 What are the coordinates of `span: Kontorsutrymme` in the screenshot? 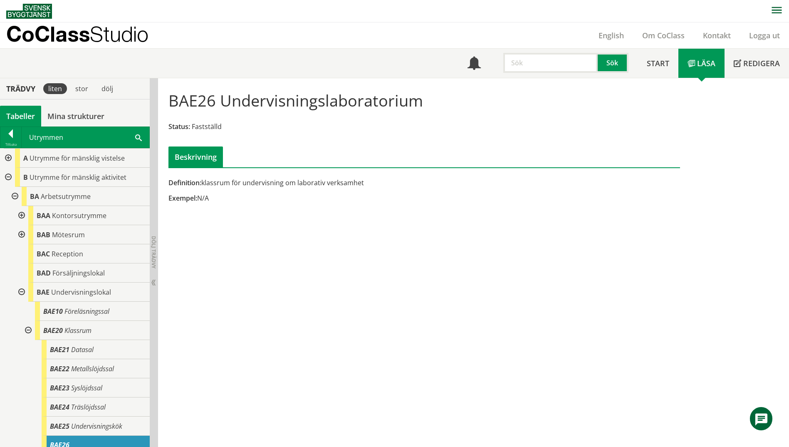 It's located at (79, 215).